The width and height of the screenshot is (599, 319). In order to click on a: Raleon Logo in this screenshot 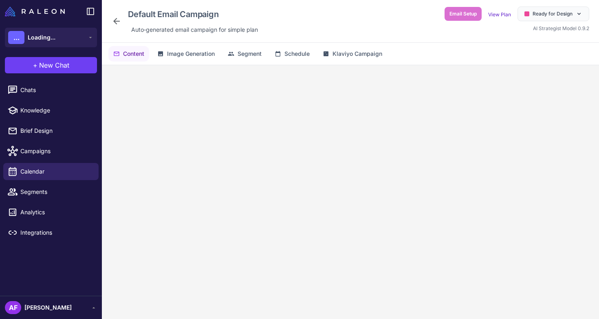, I will do `click(36, 11)`.